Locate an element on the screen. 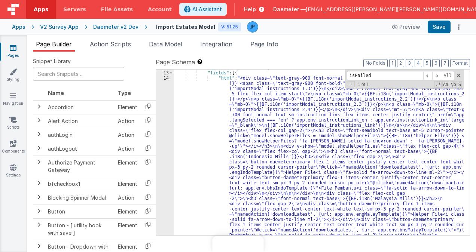 This screenshot has width=476, height=252. span: Action Scripts is located at coordinates (110, 44).